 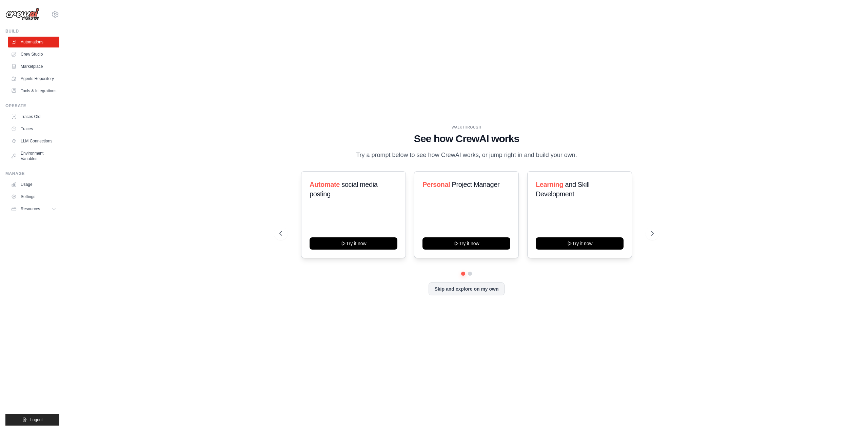 I want to click on a: Agents Repository, so click(x=34, y=79).